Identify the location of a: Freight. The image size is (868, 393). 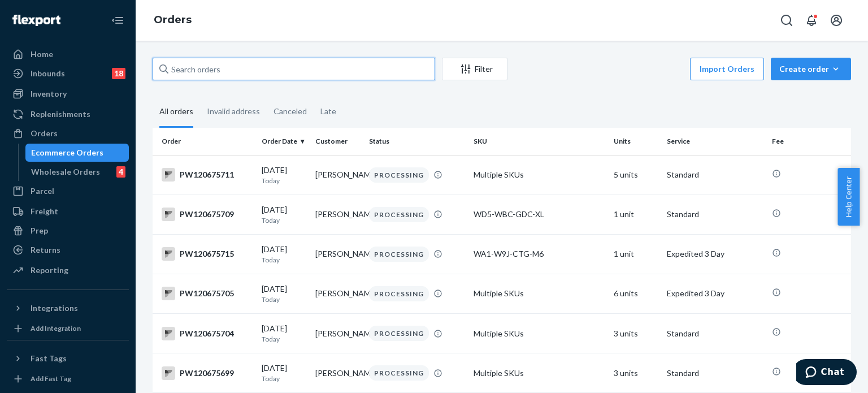
(68, 211).